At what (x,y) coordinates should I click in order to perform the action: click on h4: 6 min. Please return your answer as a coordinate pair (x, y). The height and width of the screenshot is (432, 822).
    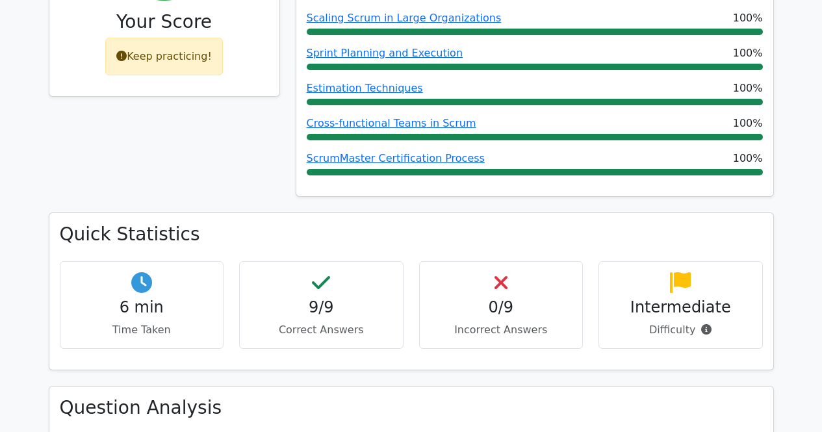
    Looking at the image, I should click on (142, 307).